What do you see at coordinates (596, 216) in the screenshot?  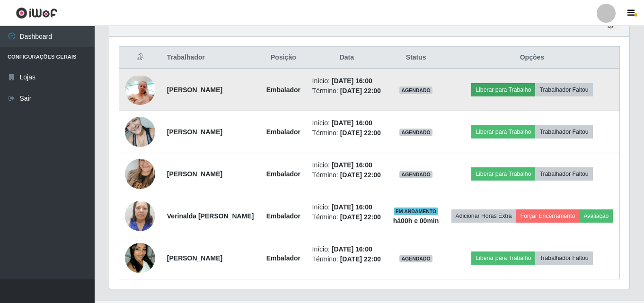 I see `button: Avaliação` at bounding box center [596, 216].